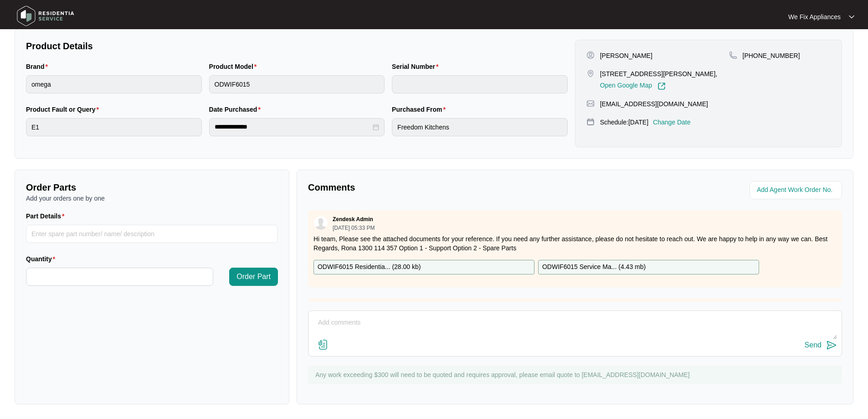  I want to click on input: Date Purchased, so click(293, 127).